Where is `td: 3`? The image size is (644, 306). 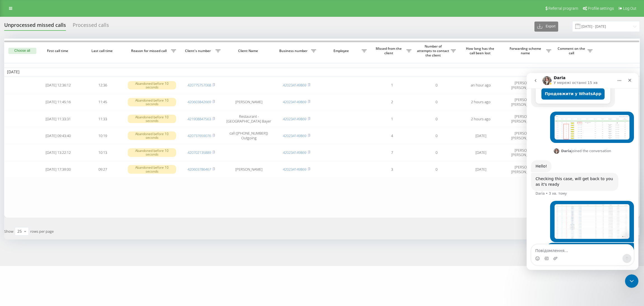 td: 3 is located at coordinates (391, 169).